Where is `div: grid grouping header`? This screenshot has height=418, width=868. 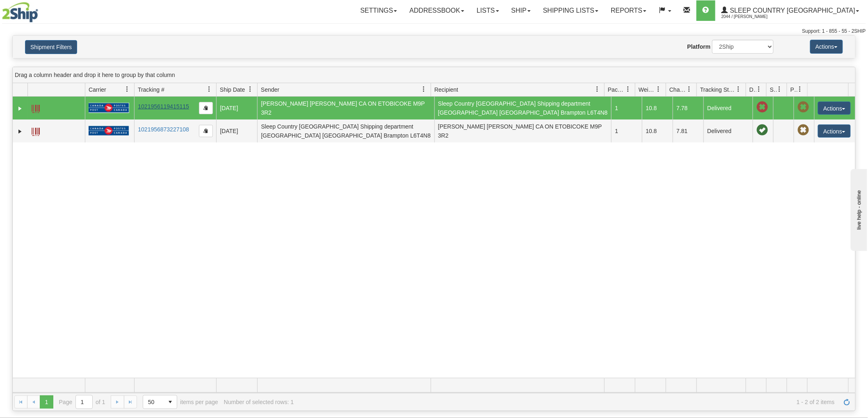
div: grid grouping header is located at coordinates (434, 75).